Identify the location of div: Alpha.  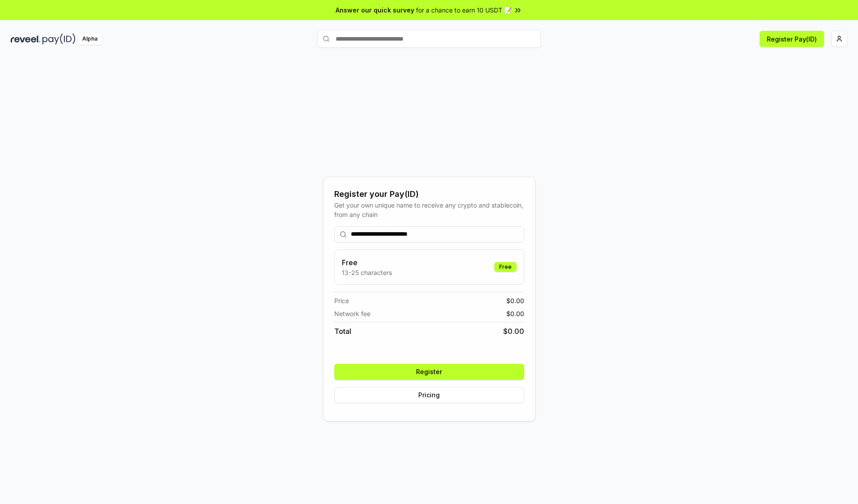
(90, 39).